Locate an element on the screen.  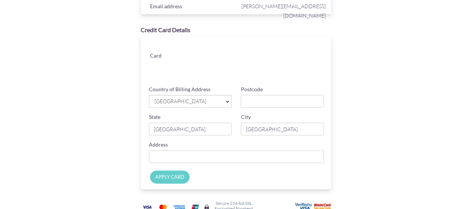
label: State is located at coordinates (154, 117).